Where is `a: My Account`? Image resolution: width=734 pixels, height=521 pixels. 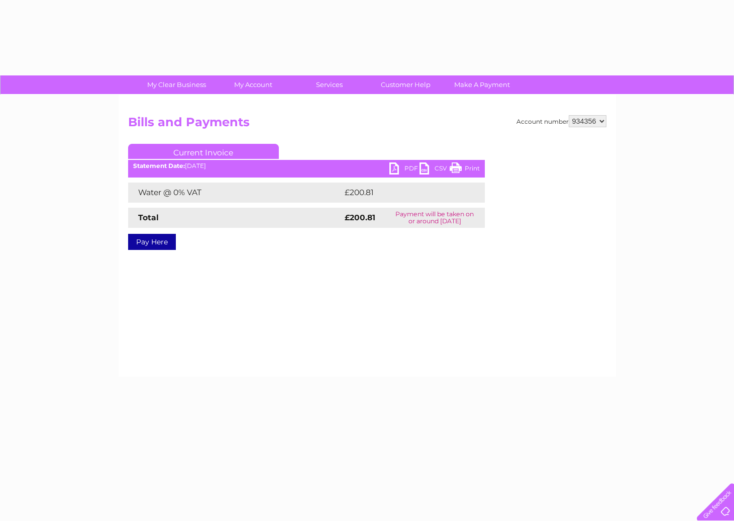 a: My Account is located at coordinates (253, 84).